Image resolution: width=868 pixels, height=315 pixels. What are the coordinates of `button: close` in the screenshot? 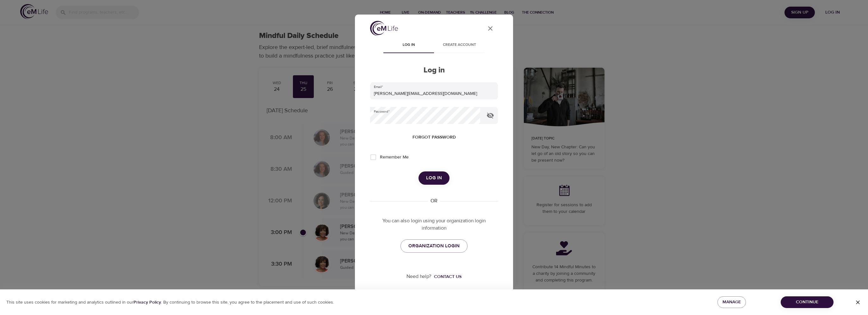 It's located at (490, 28).